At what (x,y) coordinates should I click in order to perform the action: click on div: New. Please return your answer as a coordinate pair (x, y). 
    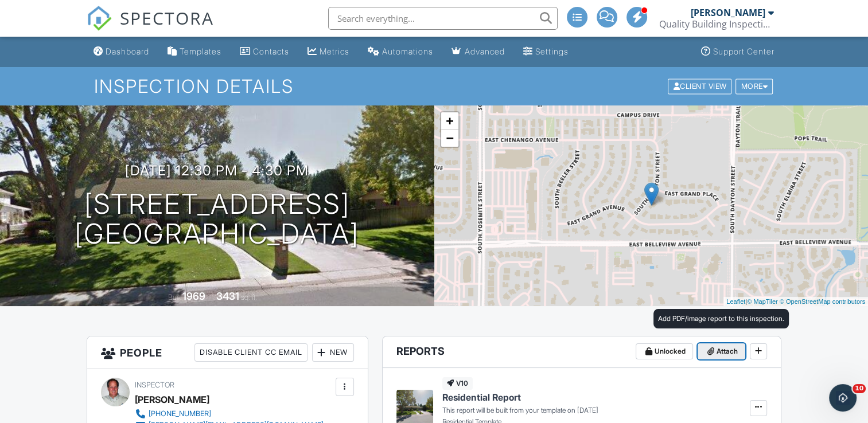
    Looking at the image, I should click on (333, 353).